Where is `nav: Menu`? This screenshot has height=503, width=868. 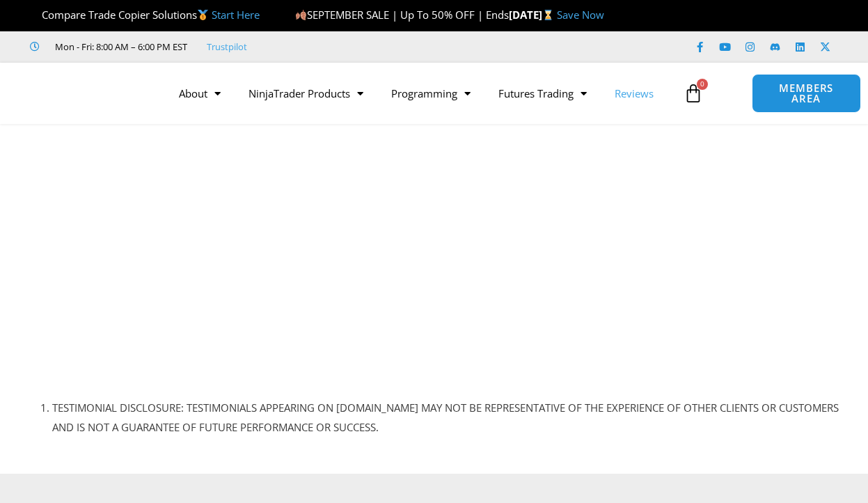 nav: Menu is located at coordinates (421, 93).